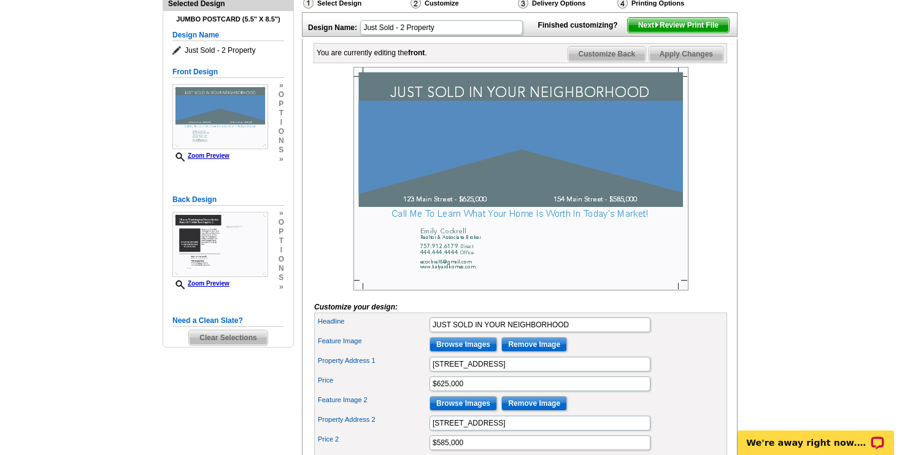 The height and width of the screenshot is (455, 902). What do you see at coordinates (228, 35) in the screenshot?
I see `h5: Design Name` at bounding box center [228, 35].